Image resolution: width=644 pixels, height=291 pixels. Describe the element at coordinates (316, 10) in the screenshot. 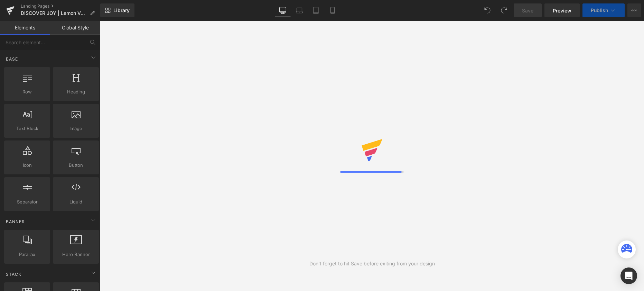

I see `a: Tablet` at that location.